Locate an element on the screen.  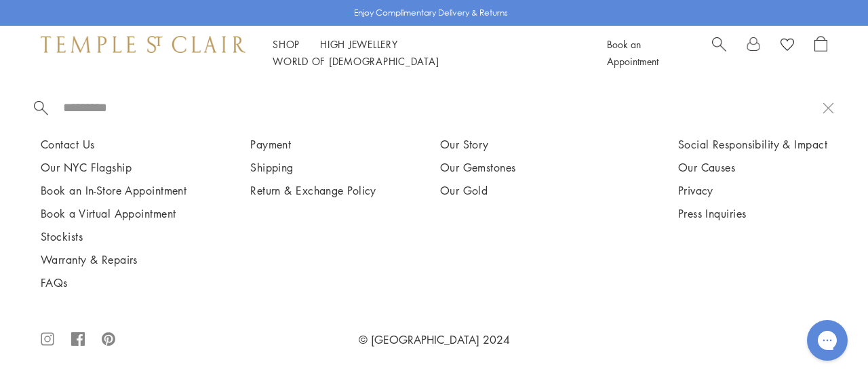
nav: Main navigation is located at coordinates (424, 53).